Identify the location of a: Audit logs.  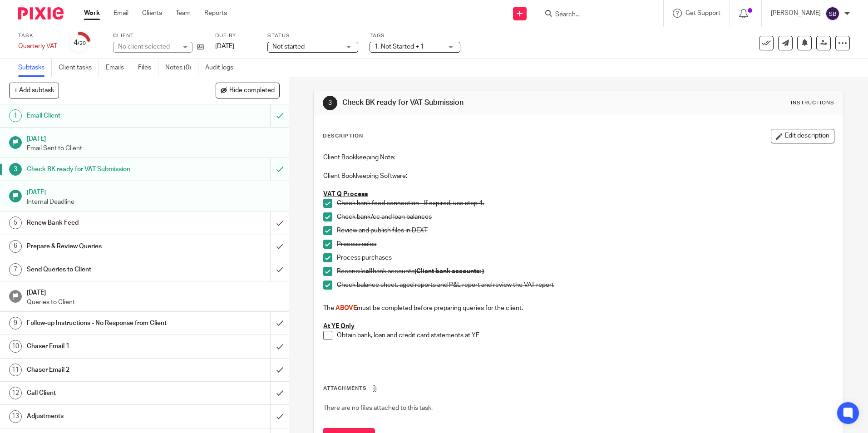
(222, 67).